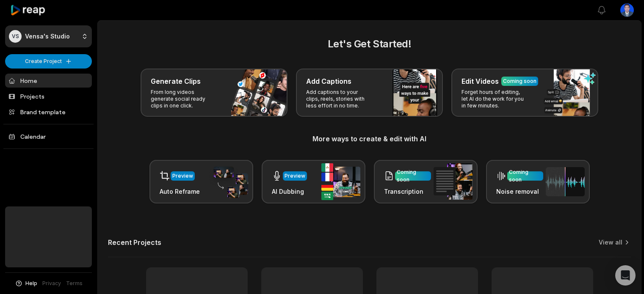 The image size is (644, 294). What do you see at coordinates (135, 243) in the screenshot?
I see `h2: Recent Projects` at bounding box center [135, 243].